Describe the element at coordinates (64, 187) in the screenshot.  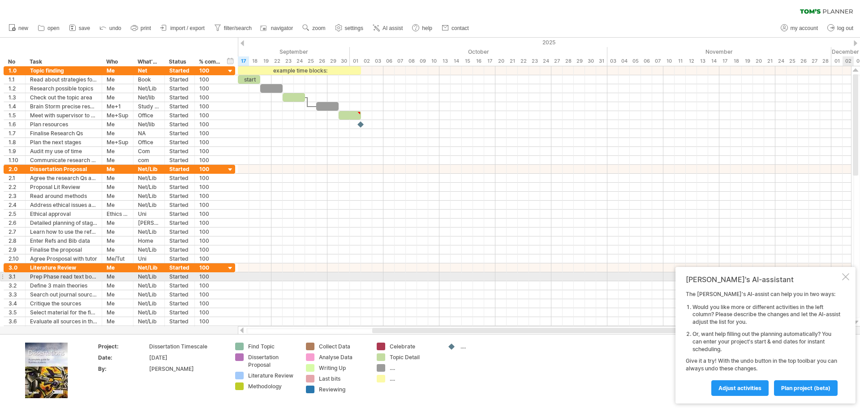
I see `div: Proposal Lit Review` at that location.